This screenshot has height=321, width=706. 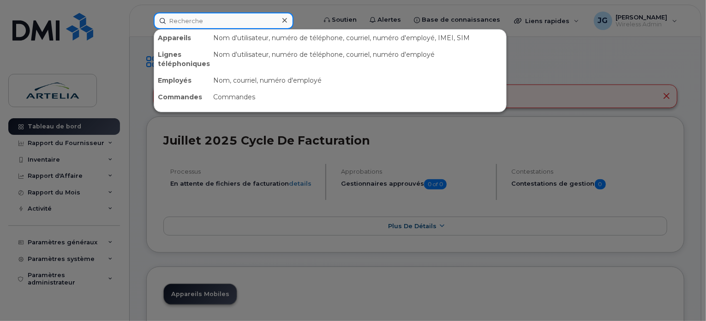 What do you see at coordinates (182, 38) in the screenshot?
I see `div: Appareils` at bounding box center [182, 38].